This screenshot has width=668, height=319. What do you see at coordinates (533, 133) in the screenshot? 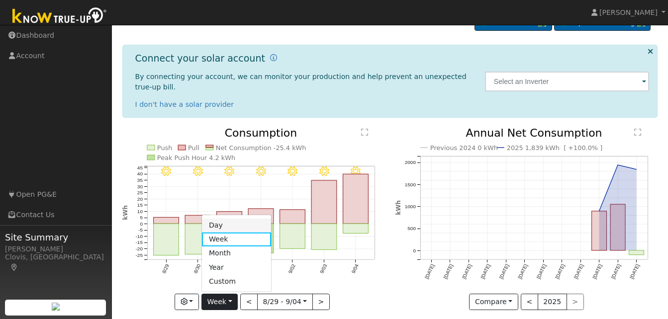
I see `text: Annual Net Consumption` at bounding box center [533, 133].